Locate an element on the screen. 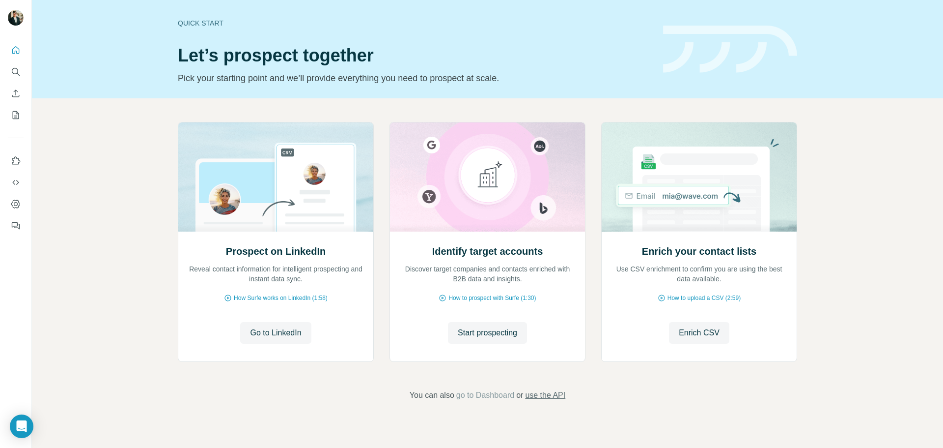 Image resolution: width=943 pixels, height=448 pixels. button: go to Dashboard is located at coordinates (485, 395).